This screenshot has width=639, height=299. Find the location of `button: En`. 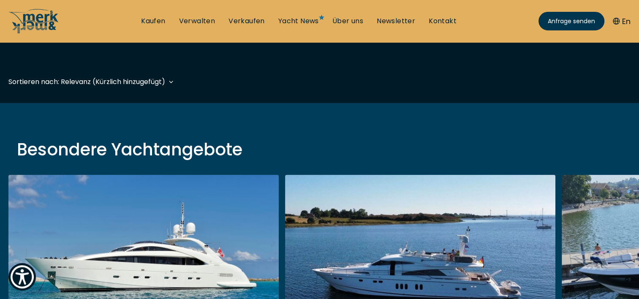

button: En is located at coordinates (622, 21).